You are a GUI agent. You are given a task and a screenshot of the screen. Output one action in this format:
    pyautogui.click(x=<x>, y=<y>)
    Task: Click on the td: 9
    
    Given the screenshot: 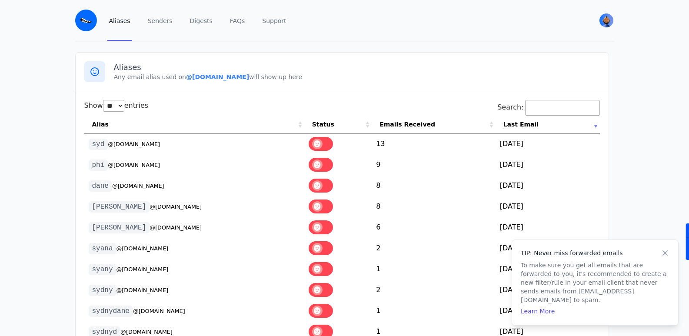 What is the action you would take?
    pyautogui.click(x=433, y=165)
    